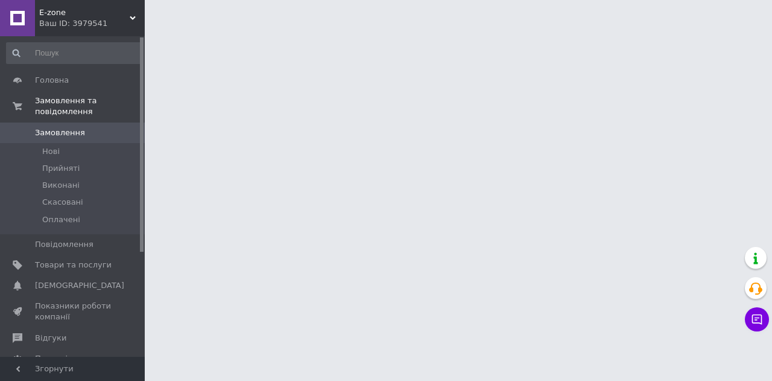  I want to click on input: Пошук, so click(74, 53).